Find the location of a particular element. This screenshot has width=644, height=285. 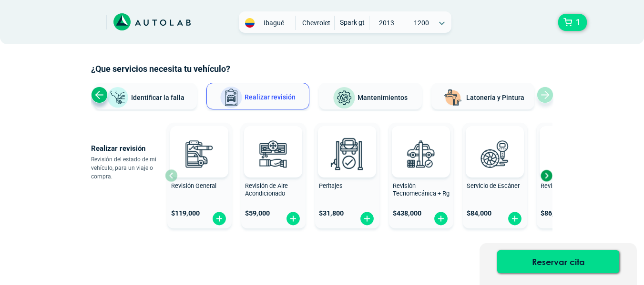

div: Previous slide is located at coordinates (99, 95).